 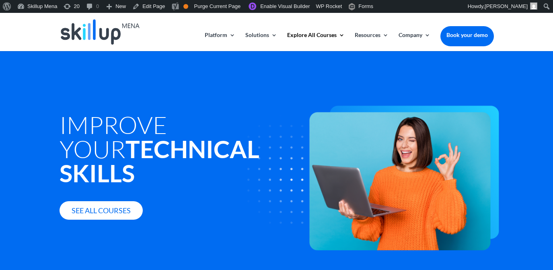 I want to click on a: Explore All Courses, so click(x=315, y=41).